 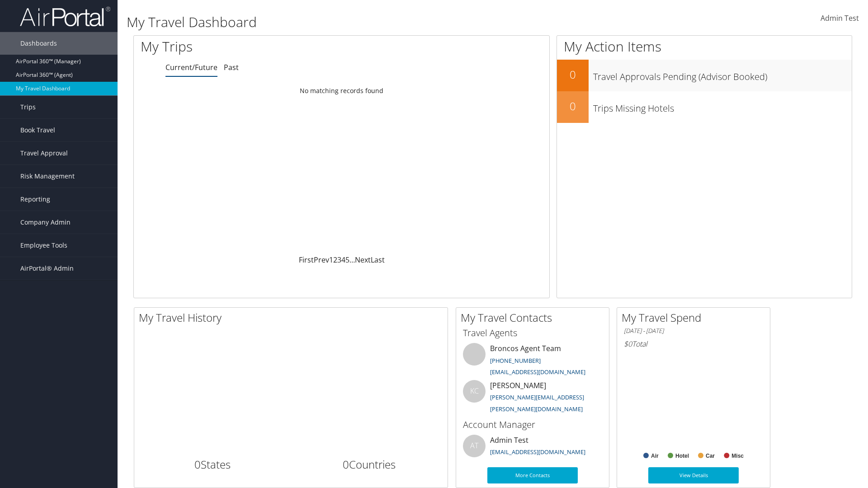 What do you see at coordinates (44, 153) in the screenshot?
I see `span: Travel Approval` at bounding box center [44, 153].